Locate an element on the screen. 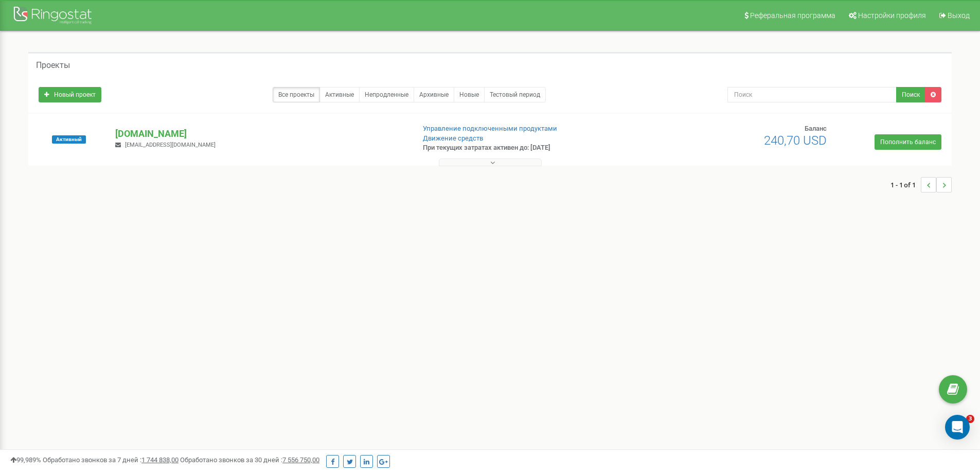 The width and height of the screenshot is (980, 473). span: 1 - 1 of 1 is located at coordinates (906, 184).